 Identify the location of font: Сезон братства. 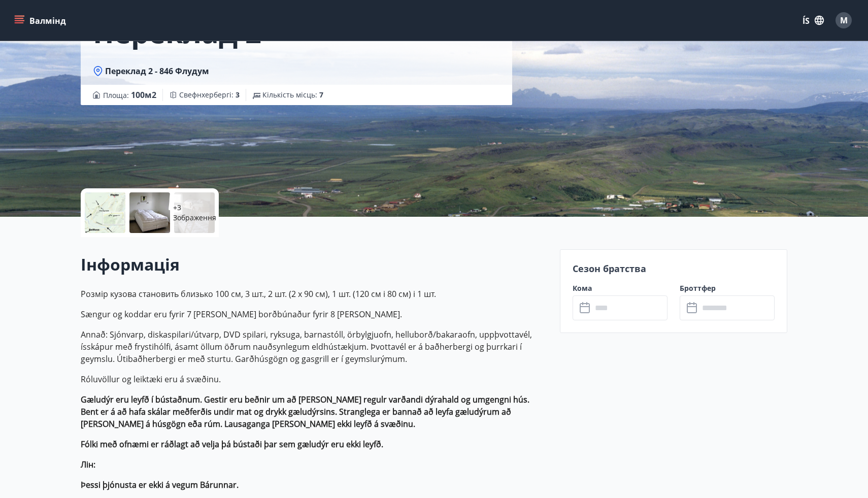
(609, 269).